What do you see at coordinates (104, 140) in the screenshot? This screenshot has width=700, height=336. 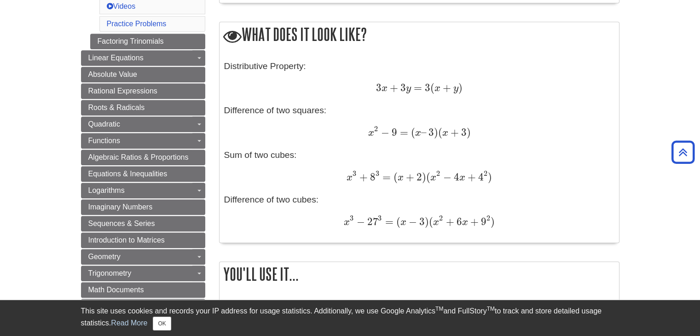 I see `span: Functions` at bounding box center [104, 140].